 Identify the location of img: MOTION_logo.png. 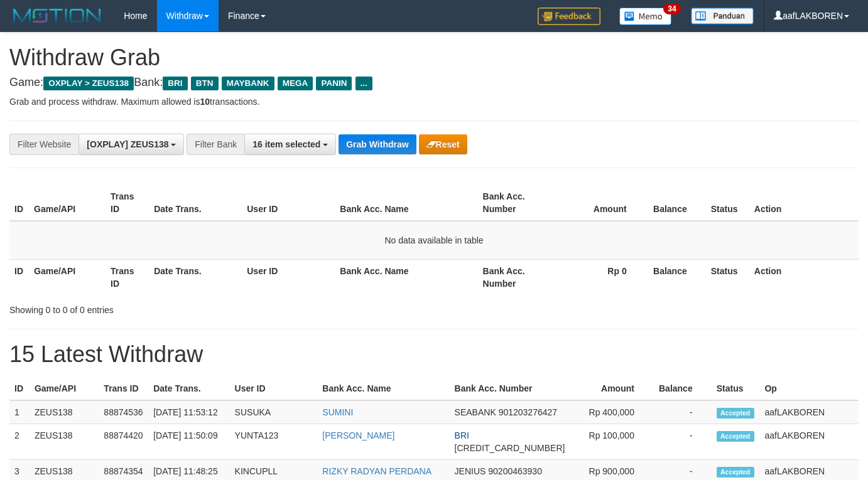
(57, 16).